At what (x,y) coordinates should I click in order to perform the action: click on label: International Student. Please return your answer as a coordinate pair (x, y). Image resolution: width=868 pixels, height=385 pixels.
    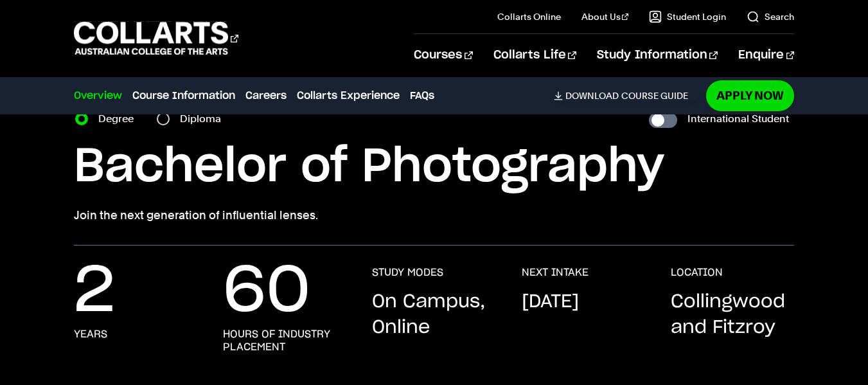
    Looking at the image, I should click on (738, 119).